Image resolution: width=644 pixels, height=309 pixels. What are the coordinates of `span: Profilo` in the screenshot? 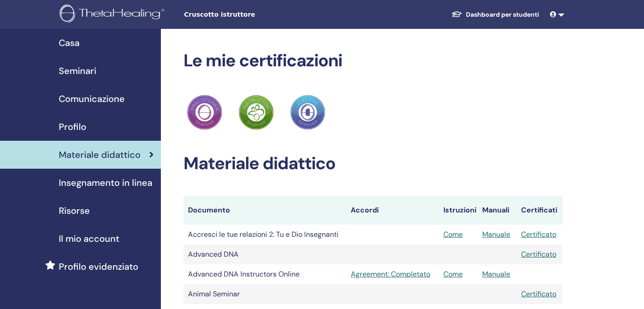 It's located at (72, 126).